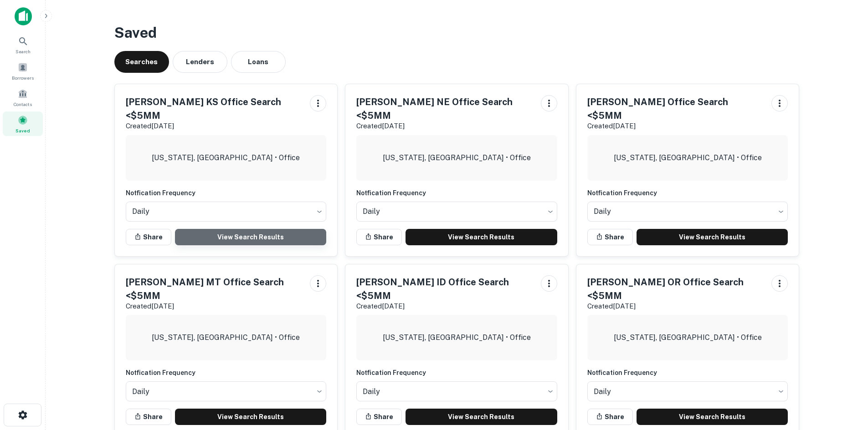 The height and width of the screenshot is (430, 868). I want to click on a: Saved, so click(23, 124).